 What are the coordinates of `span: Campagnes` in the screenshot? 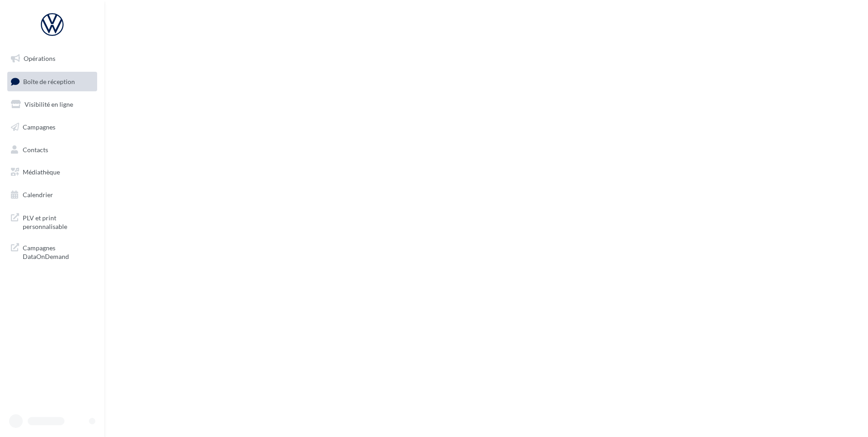 It's located at (39, 127).